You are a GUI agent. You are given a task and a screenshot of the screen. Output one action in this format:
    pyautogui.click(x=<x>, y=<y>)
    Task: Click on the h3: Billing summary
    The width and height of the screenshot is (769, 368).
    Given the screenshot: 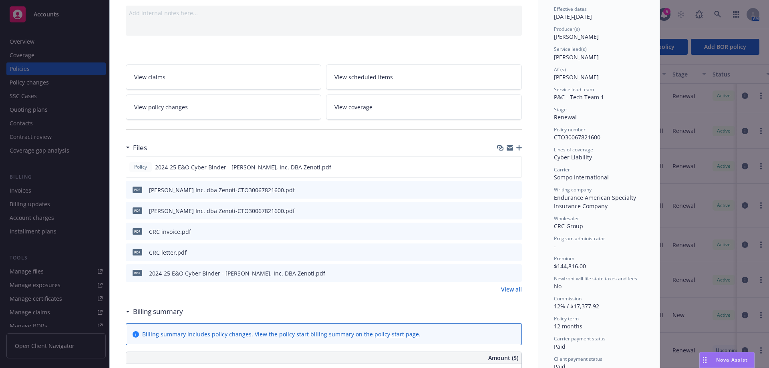 What is the action you would take?
    pyautogui.click(x=158, y=312)
    